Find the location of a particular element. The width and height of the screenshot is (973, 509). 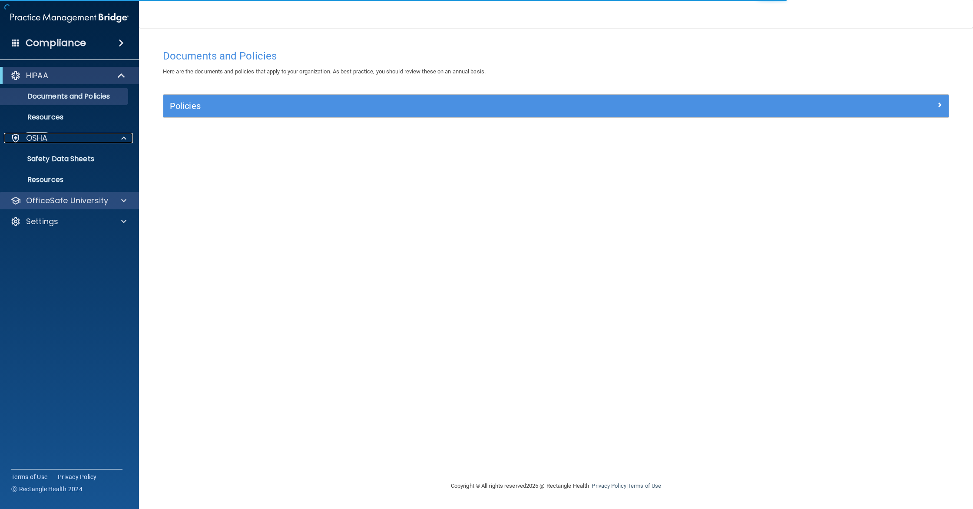

a: OfficeSafe University is located at coordinates (68, 201).